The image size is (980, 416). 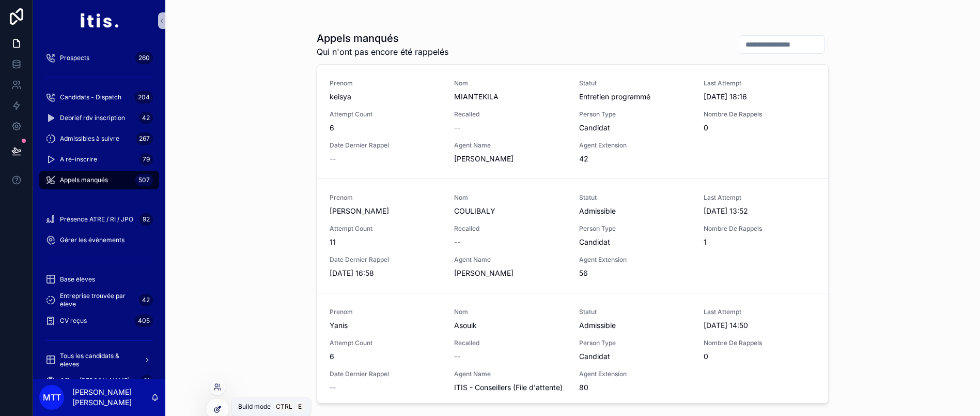 What do you see at coordinates (284, 406) in the screenshot?
I see `span: Ctrl` at bounding box center [284, 406].